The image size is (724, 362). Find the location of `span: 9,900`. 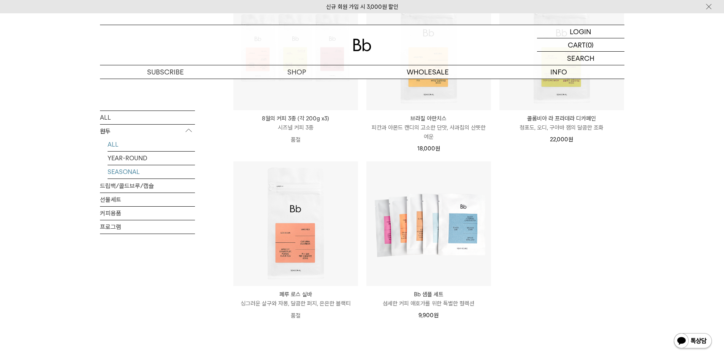

span: 9,900 is located at coordinates (429, 316).